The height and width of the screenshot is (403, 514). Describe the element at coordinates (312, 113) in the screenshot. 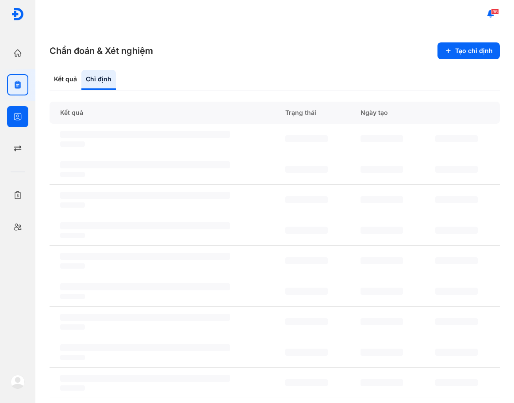

I see `div: Trạng thái` at that location.